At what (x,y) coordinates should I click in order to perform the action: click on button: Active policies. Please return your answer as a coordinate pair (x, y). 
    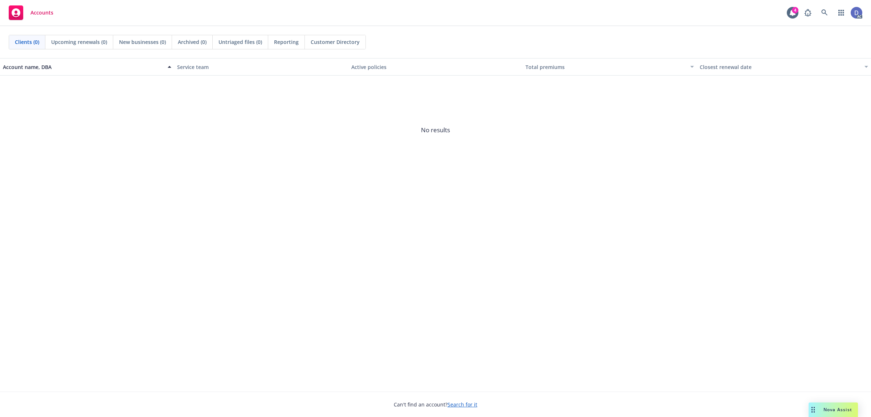
    Looking at the image, I should click on (435, 67).